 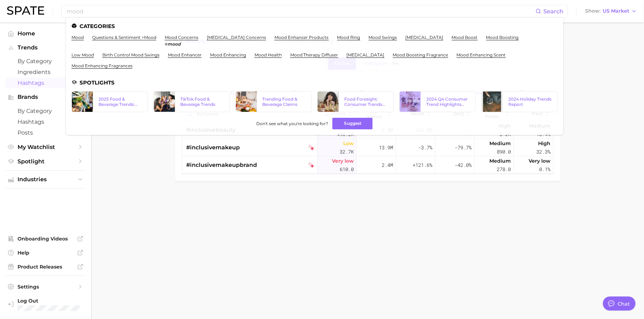 I want to click on a: mood health, so click(x=268, y=55).